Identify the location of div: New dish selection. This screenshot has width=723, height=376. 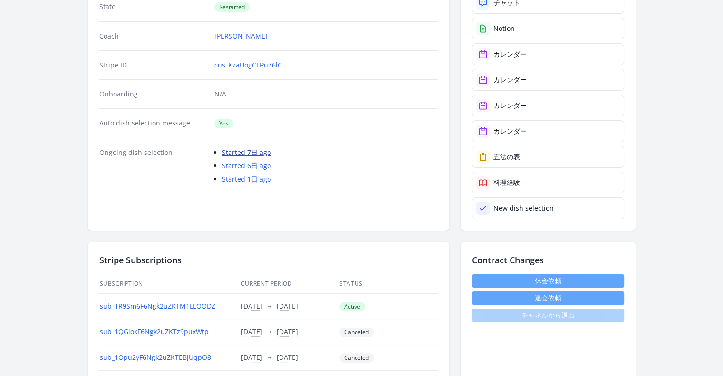
(524, 208).